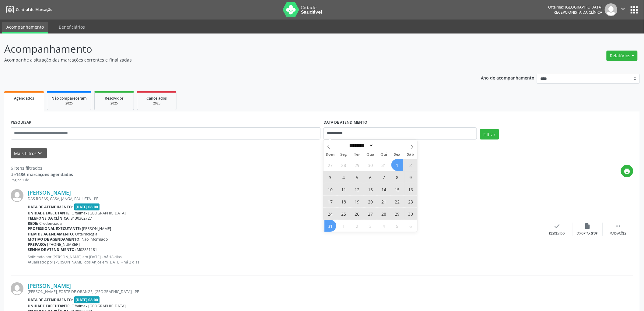 This screenshot has width=644, height=311. I want to click on label: DATA DE ATENDIMENTO, so click(345, 123).